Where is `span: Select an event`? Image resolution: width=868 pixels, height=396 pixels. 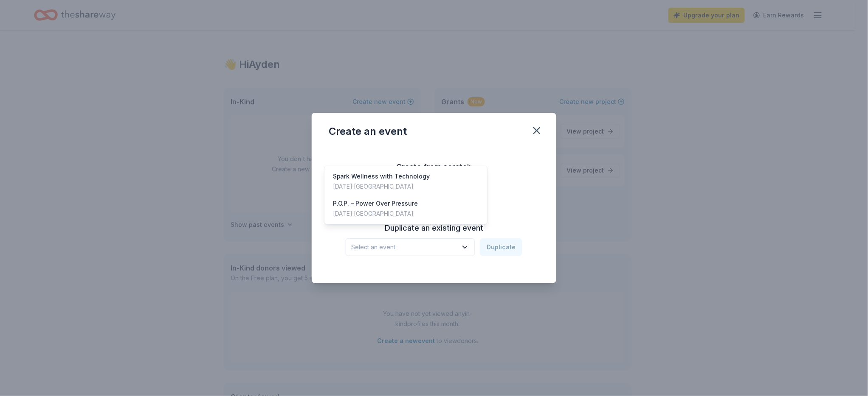
span: Select an event is located at coordinates (404, 248).